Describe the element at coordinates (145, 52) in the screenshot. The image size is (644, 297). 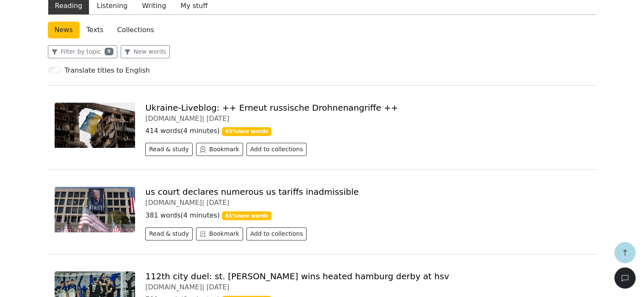
I see `button: New words` at that location.